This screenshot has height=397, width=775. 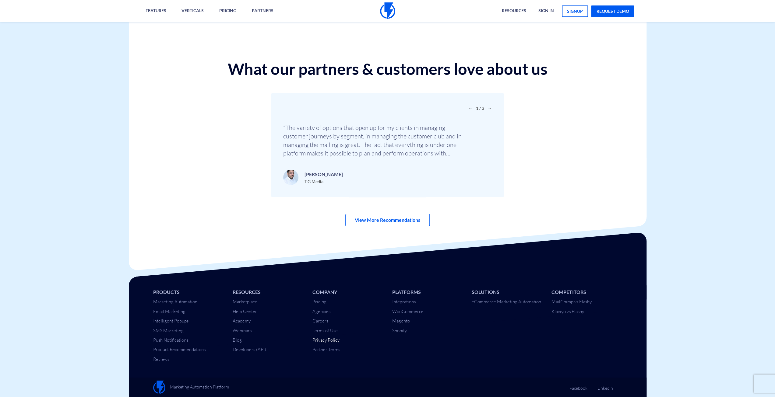 I want to click on a: Product Recommendations, so click(x=179, y=349).